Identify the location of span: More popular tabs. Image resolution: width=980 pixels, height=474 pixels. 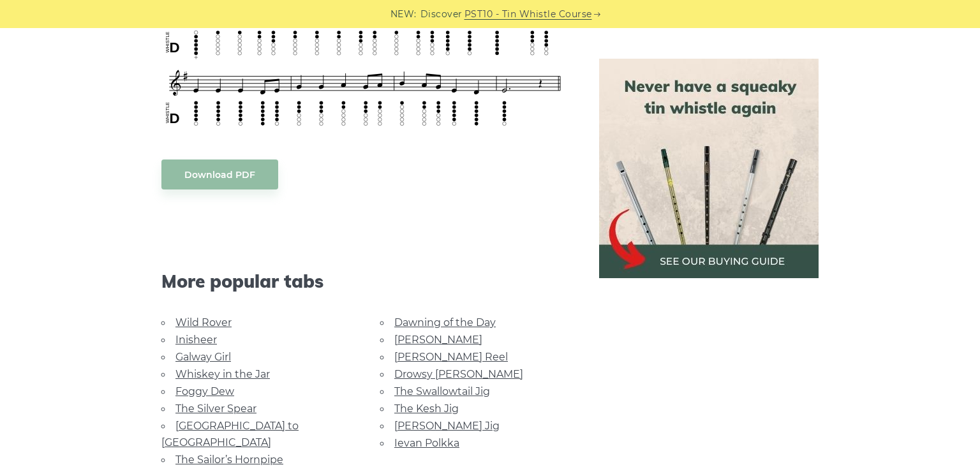
(365, 281).